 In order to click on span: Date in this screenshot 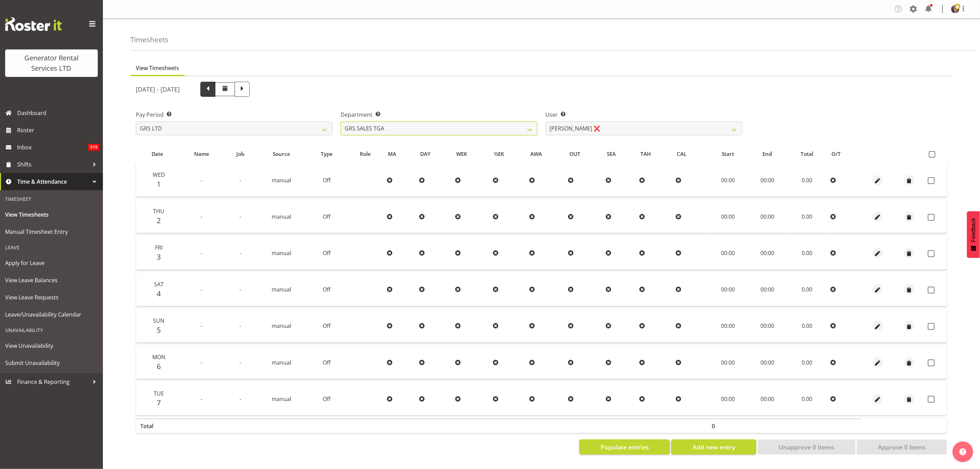, I will do `click(157, 154)`.